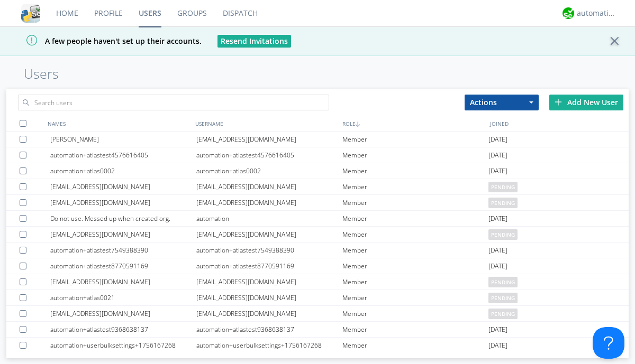  What do you see at coordinates (269, 218) in the screenshot?
I see `div: automation` at bounding box center [269, 218].